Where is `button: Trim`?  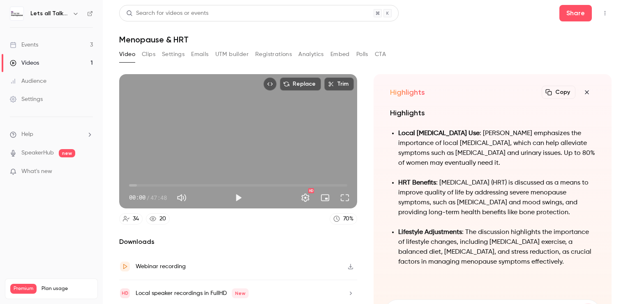
button: Trim is located at coordinates (339, 84).